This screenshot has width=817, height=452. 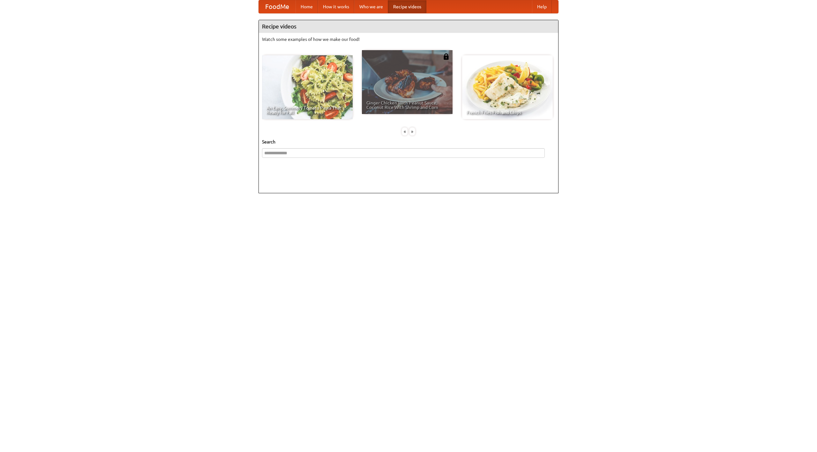 I want to click on img: 483408.png, so click(x=446, y=57).